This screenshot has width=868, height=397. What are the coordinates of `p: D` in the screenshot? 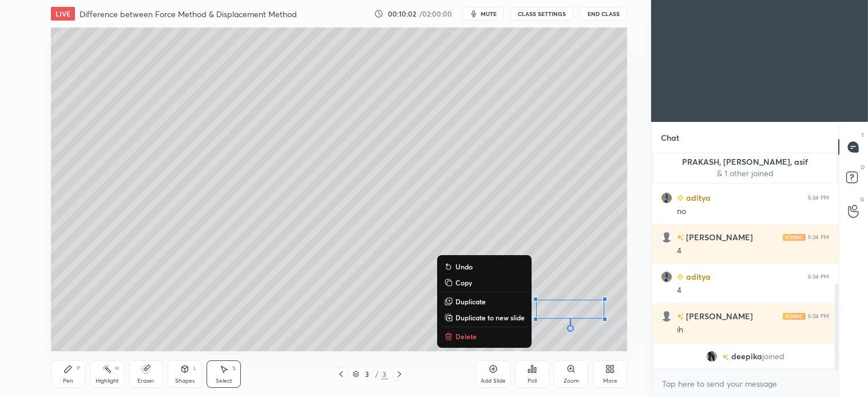 It's located at (863, 167).